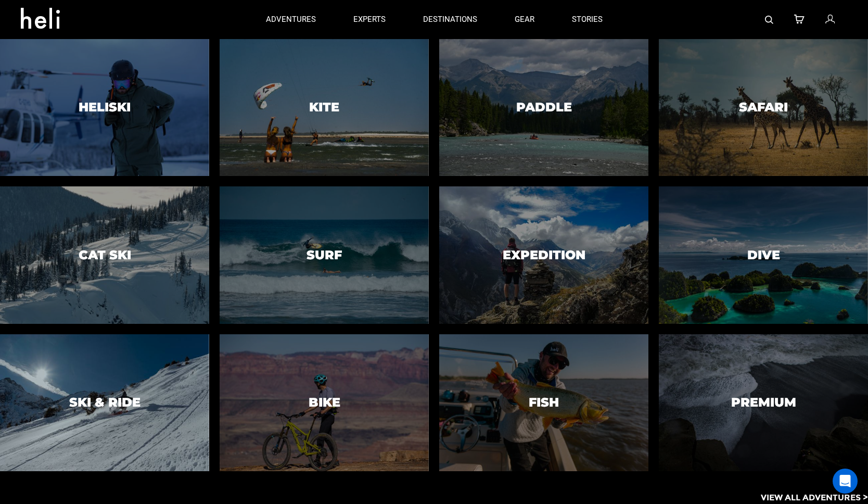 The image size is (868, 504). Describe the element at coordinates (104, 403) in the screenshot. I see `h3: Ski & Ride` at that location.